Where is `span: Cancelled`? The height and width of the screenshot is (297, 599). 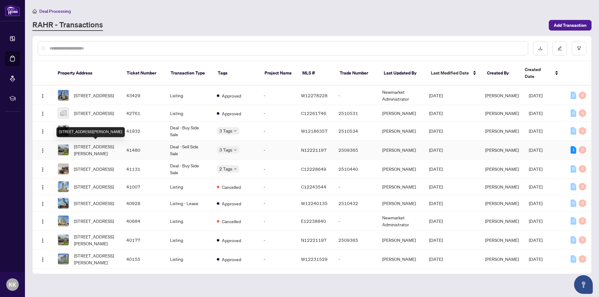 span: Cancelled is located at coordinates (231, 187).